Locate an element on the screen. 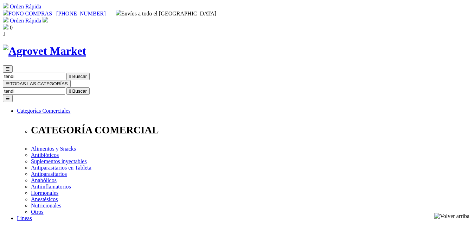 The image size is (475, 225). a: Anabólicos is located at coordinates (44, 180).